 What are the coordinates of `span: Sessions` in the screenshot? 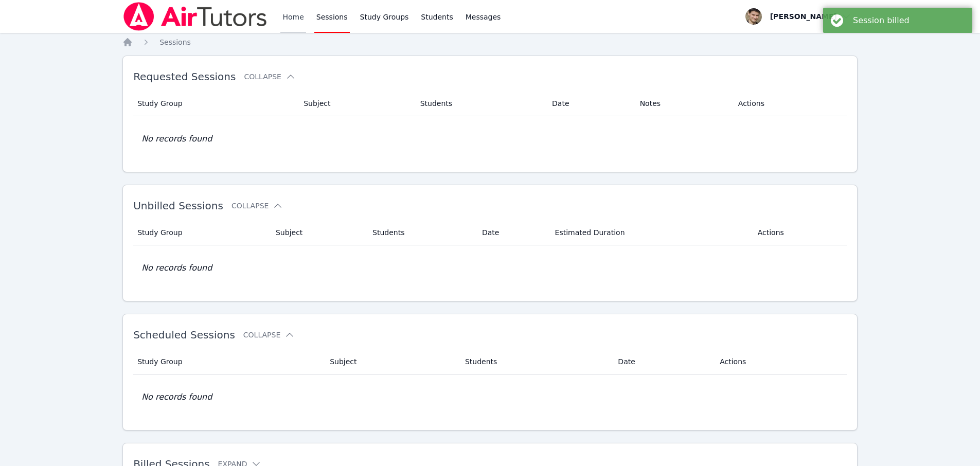 It's located at (175, 42).